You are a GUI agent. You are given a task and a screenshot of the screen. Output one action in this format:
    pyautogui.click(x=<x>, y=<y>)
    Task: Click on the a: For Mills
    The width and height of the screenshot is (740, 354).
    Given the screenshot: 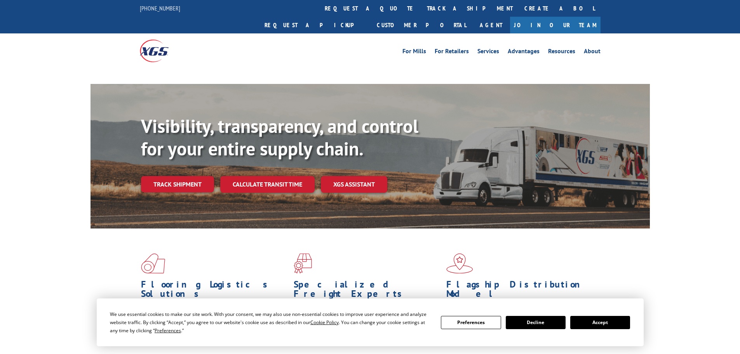 What is the action you would take?
    pyautogui.click(x=414, y=52)
    